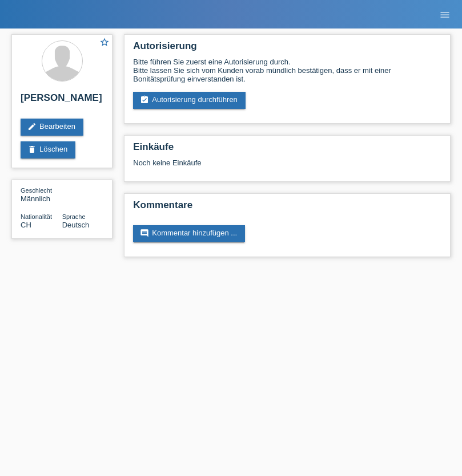  I want to click on i: comment, so click(144, 234).